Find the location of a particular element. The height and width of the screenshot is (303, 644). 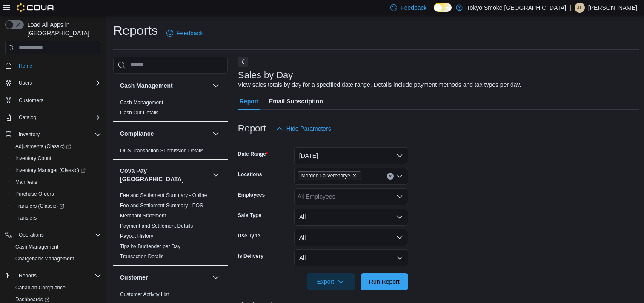

button: Inventory is located at coordinates (53, 135).